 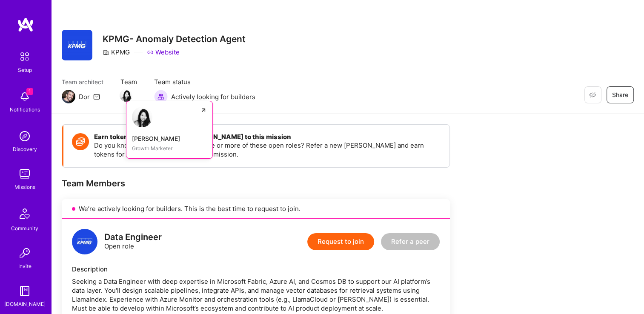 I want to click on div: Invite, so click(x=25, y=266).